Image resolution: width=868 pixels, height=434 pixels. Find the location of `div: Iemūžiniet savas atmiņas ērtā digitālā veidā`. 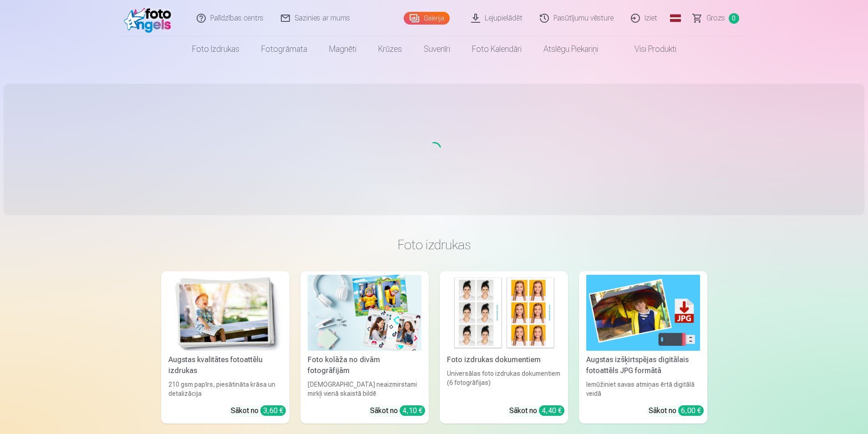

div: Iemūžiniet savas atmiņas ērtā digitālā veidā is located at coordinates (643, 389).